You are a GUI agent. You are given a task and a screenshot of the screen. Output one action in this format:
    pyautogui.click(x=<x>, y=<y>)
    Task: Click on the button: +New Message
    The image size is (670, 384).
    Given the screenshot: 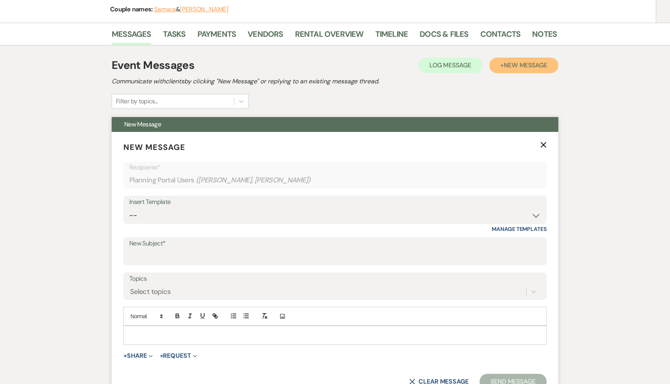 What is the action you would take?
    pyautogui.click(x=524, y=65)
    